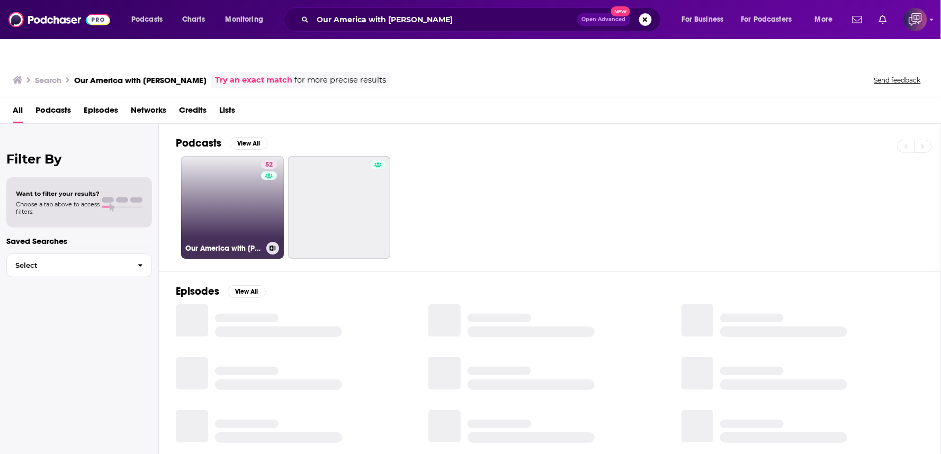 The height and width of the screenshot is (454, 941). Describe the element at coordinates (58, 208) in the screenshot. I see `span: Choose a tab above to access filters.` at that location.